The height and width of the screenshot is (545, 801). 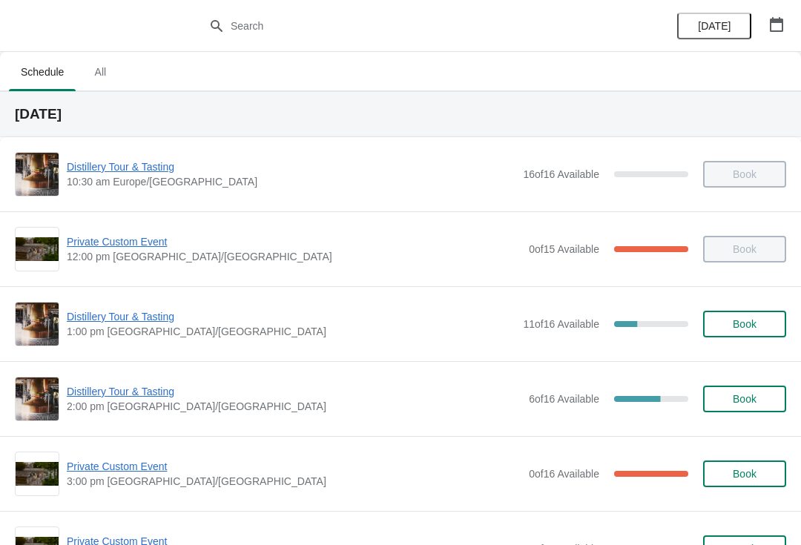 I want to click on span: Schedule, so click(x=42, y=72).